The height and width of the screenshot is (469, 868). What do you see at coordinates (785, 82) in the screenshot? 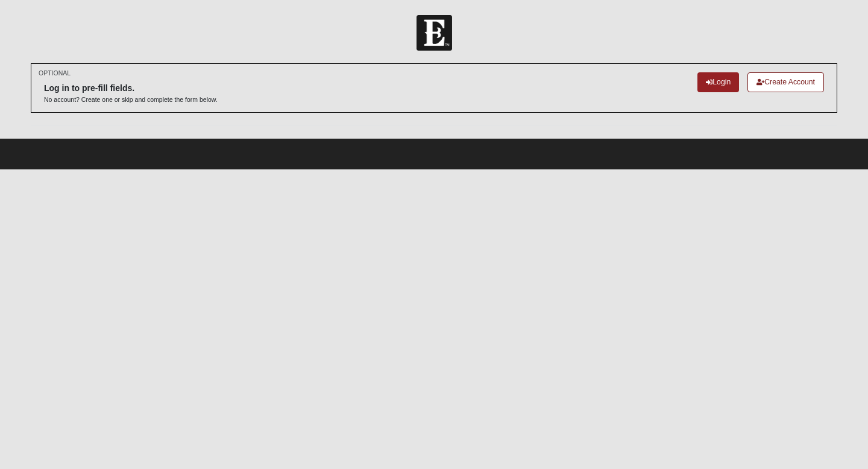
I see `a: Create Account` at bounding box center [785, 82].